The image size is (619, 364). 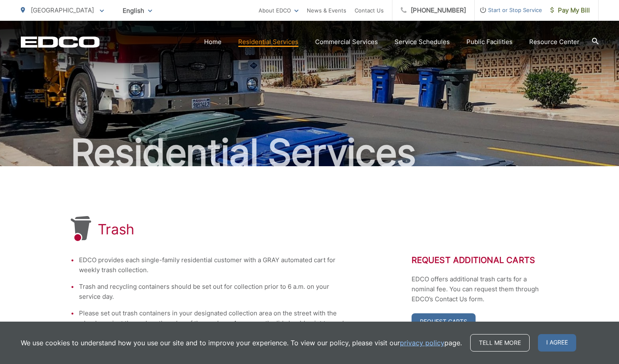 What do you see at coordinates (558, 343) in the screenshot?
I see `span: I agree` at bounding box center [558, 343].